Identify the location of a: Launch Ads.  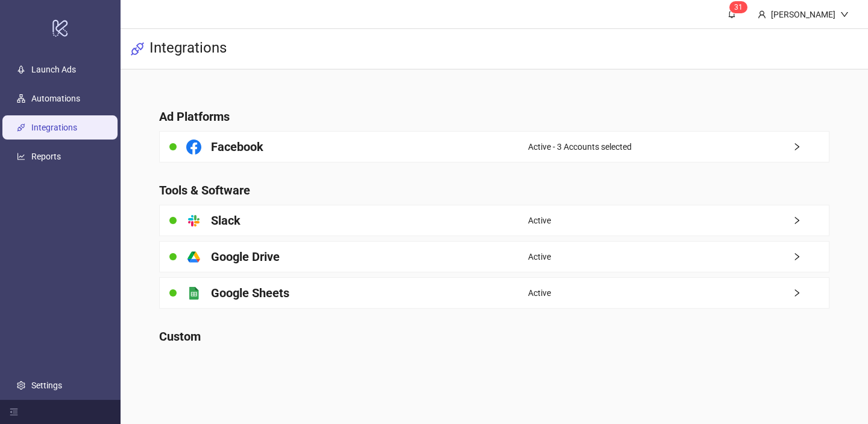
(54, 70).